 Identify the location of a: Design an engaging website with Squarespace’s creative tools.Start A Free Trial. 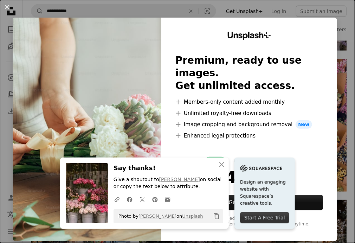
(265, 193).